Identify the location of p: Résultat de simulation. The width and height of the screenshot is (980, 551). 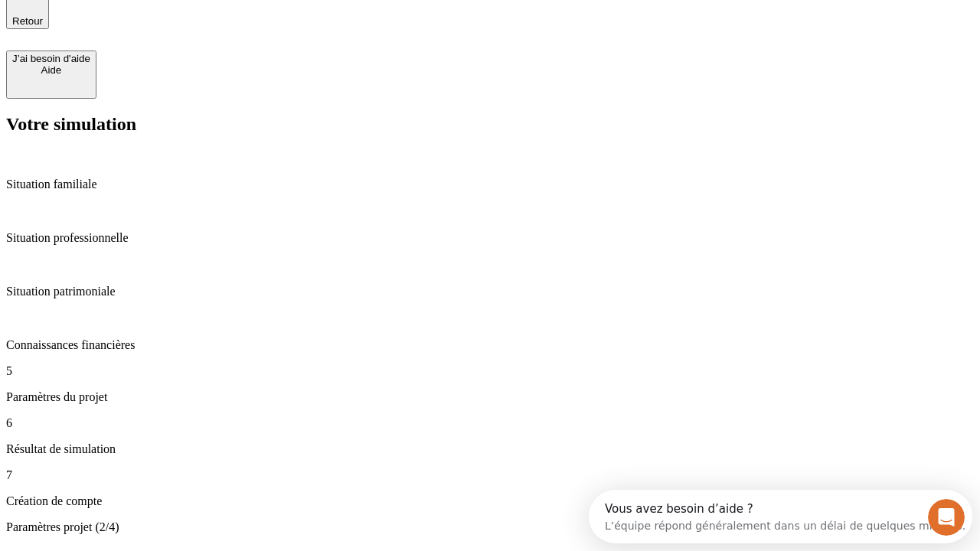
(490, 450).